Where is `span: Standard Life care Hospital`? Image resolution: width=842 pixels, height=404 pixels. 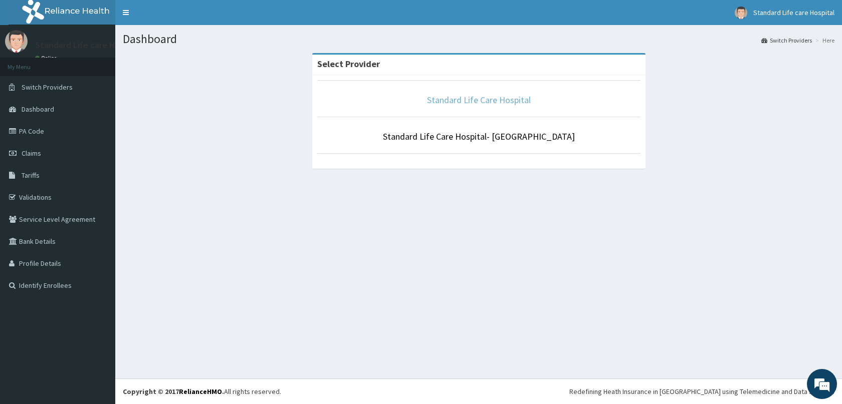
span: Standard Life care Hospital is located at coordinates (793, 13).